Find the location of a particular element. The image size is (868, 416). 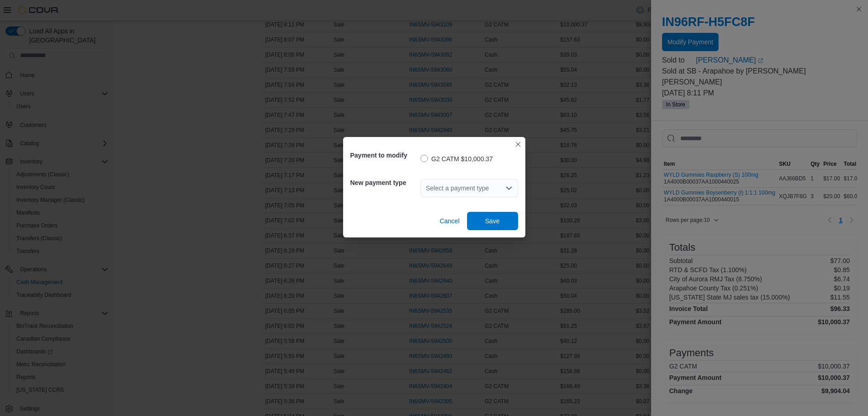

label: G2 CATM $10,000.37 is located at coordinates (457, 159).